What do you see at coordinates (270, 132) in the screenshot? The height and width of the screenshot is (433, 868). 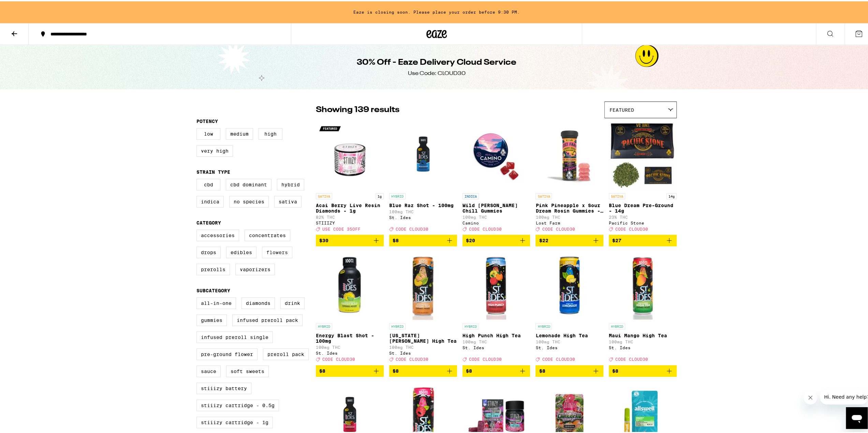 I see `label: High` at bounding box center [270, 132].